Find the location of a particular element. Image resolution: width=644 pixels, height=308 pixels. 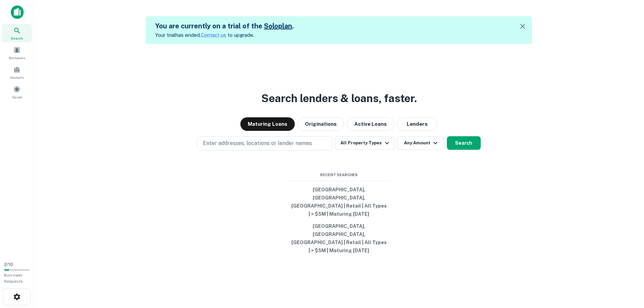

p: Your trial has ended. to upgrade. is located at coordinates (224, 35).